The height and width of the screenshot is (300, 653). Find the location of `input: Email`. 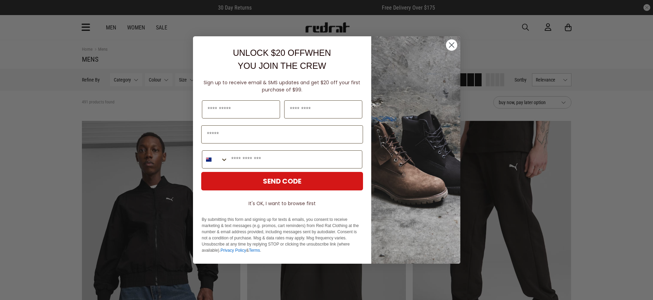

input: Email is located at coordinates (282, 134).